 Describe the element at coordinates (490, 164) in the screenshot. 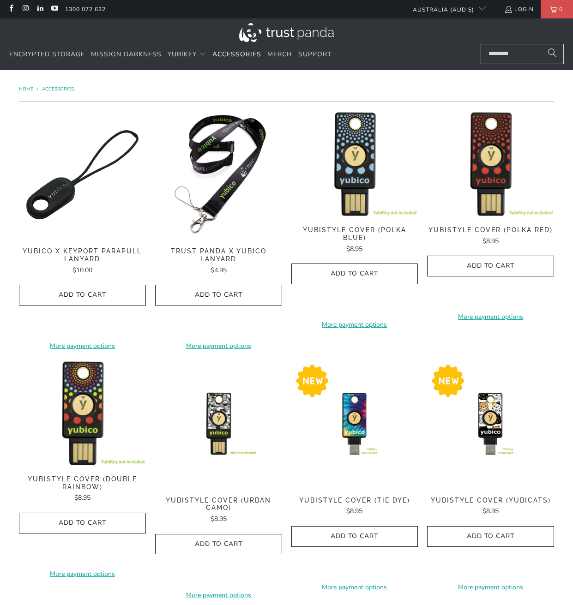

I see `img: YubiStyle Cover (Polka Red) - Trust Panda` at that location.